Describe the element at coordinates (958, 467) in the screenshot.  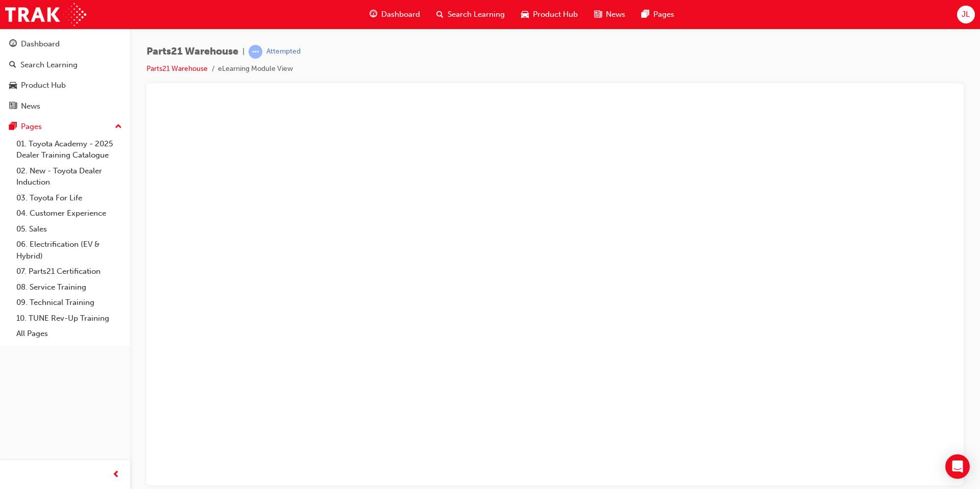
I see `div: Open Intercom Messenger` at that location.